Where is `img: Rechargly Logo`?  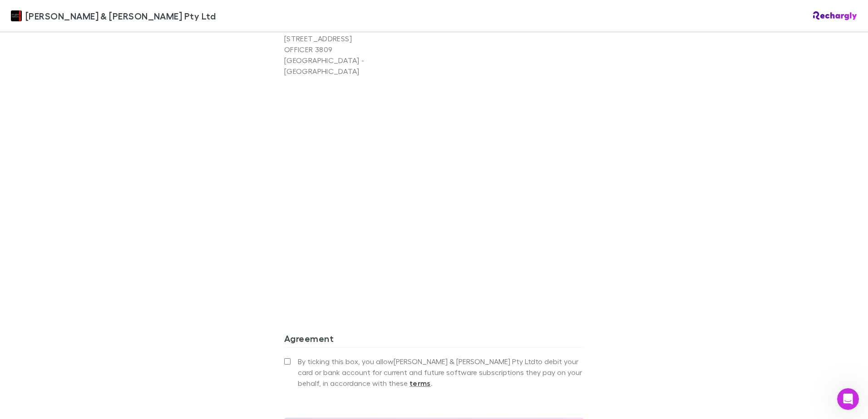
img: Rechargly Logo is located at coordinates (835, 16).